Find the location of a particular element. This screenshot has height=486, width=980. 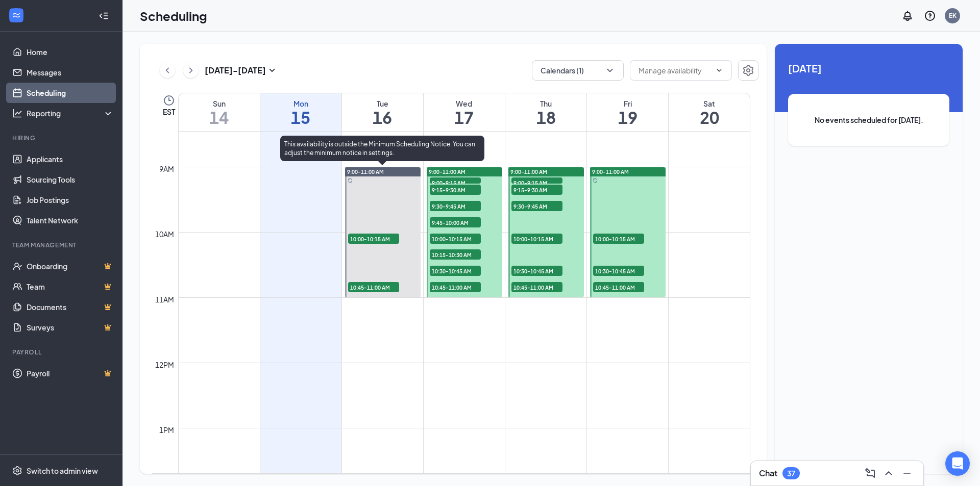

button: Calendars (1)ChevronDown is located at coordinates (578, 70).